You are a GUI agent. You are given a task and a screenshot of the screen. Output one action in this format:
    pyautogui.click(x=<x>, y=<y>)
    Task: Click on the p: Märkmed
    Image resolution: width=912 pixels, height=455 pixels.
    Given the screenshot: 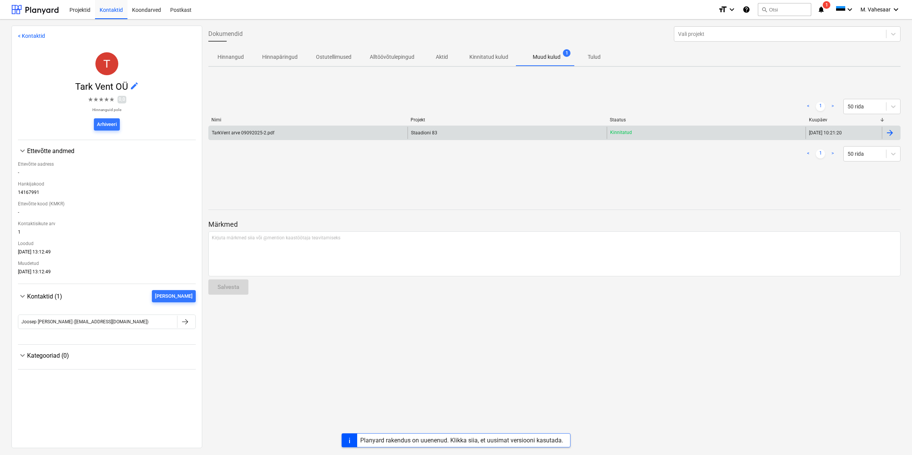 What is the action you would take?
    pyautogui.click(x=554, y=224)
    